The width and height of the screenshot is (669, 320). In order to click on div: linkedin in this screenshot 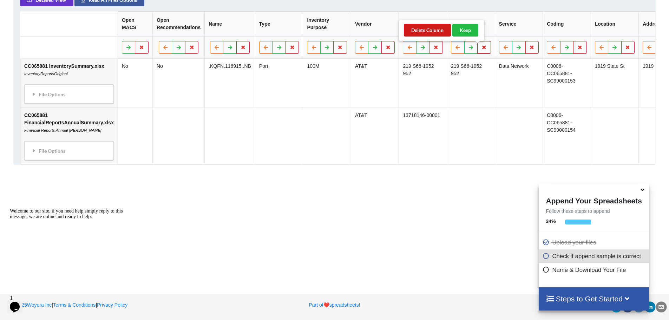, I will do `click(650, 307)`.